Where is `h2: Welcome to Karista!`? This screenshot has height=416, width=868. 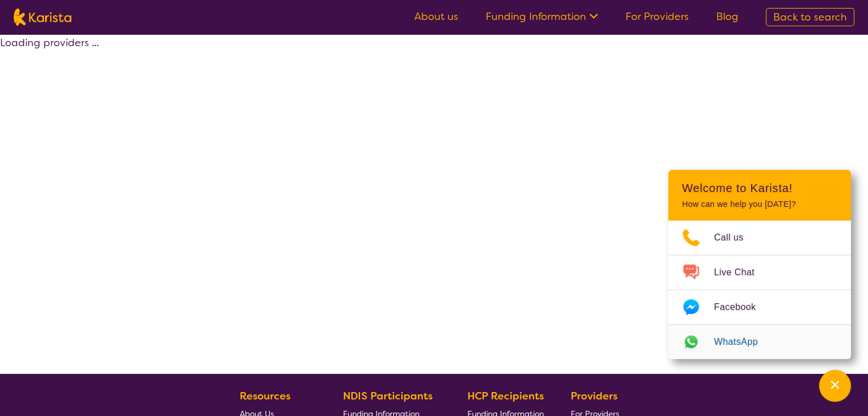 h2: Welcome to Karista! is located at coordinates (760, 188).